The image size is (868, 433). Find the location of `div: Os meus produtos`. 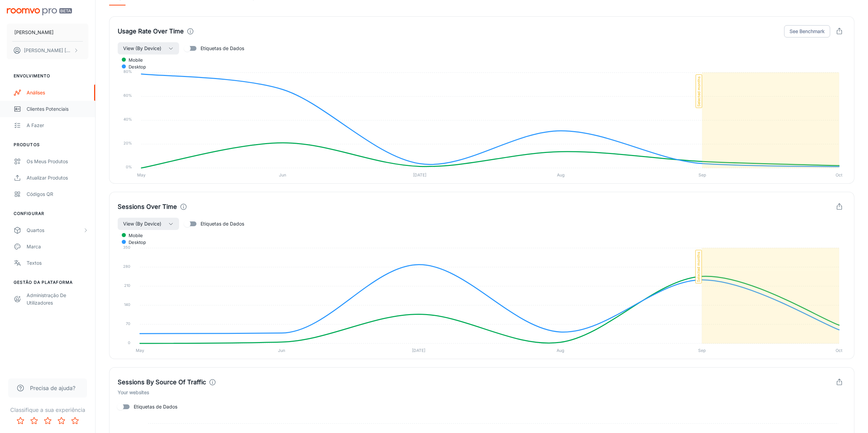

div: Os meus produtos is located at coordinates (57, 161).